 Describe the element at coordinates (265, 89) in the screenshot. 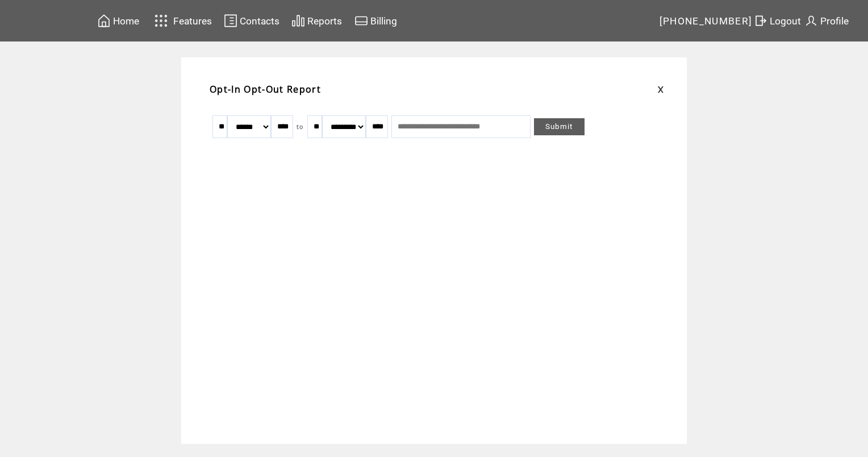

I see `span: Opt-In Opt-Out Report` at that location.